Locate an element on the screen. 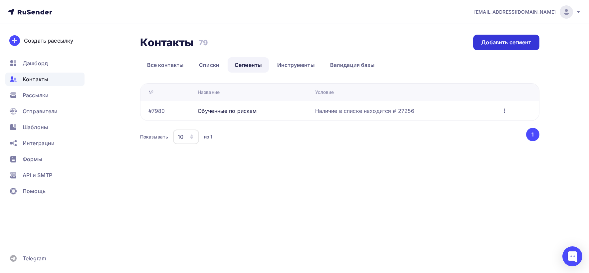  div: Добавить сегмент is located at coordinates (506, 42).